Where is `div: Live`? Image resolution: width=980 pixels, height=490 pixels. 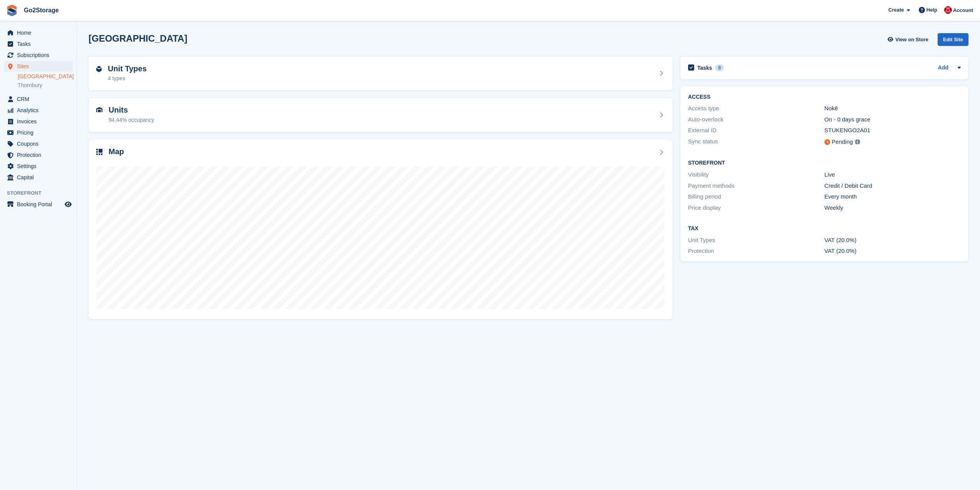 div: Live is located at coordinates (893, 174).